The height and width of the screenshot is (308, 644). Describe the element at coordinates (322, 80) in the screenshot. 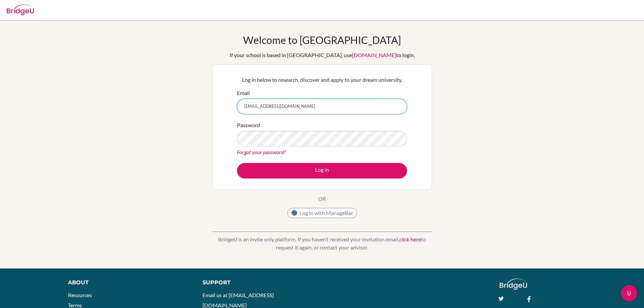

I see `p: Log in below to research, discover and apply to your dream university.` at that location.